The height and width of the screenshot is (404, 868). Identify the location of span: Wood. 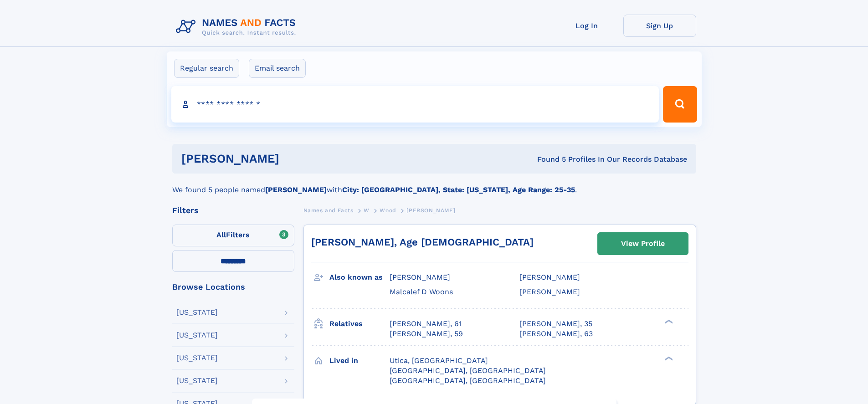
(388, 211).